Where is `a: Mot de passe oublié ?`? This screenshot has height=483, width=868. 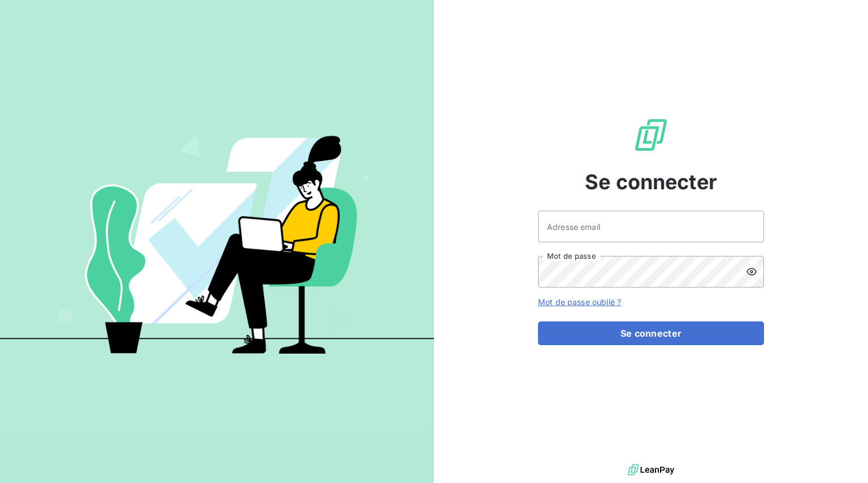
a: Mot de passe oublié ? is located at coordinates (579, 301).